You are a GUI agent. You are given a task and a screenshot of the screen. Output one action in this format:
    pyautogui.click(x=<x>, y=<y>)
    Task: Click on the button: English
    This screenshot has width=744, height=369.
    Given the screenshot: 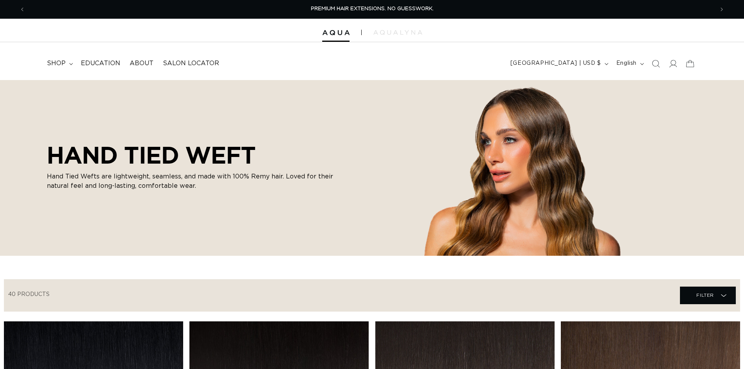 What is the action you would take?
    pyautogui.click(x=629, y=64)
    